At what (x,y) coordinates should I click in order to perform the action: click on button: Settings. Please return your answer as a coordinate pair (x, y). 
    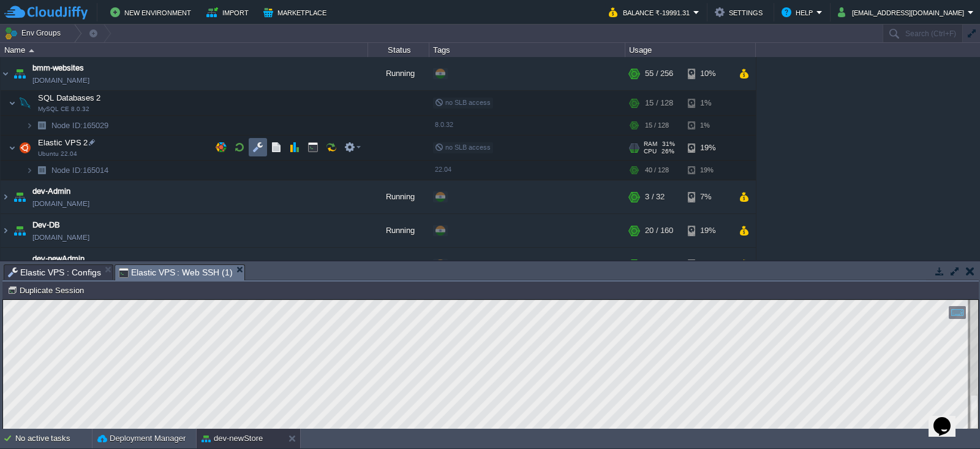
    Looking at the image, I should click on (740, 13).